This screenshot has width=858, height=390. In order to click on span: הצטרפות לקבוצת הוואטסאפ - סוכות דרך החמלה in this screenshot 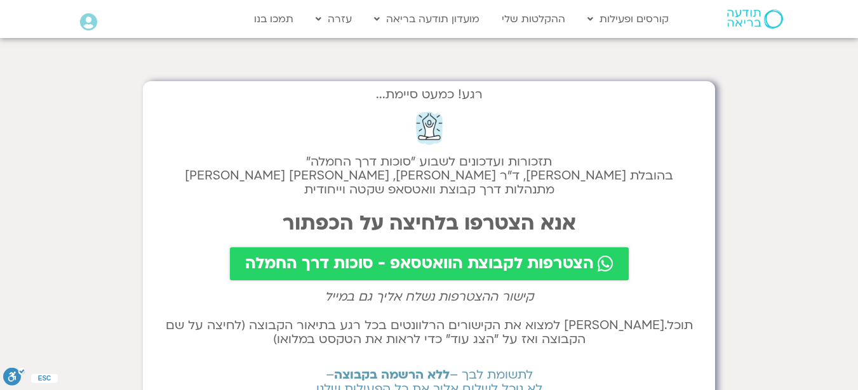, I will do `click(419, 264)`.